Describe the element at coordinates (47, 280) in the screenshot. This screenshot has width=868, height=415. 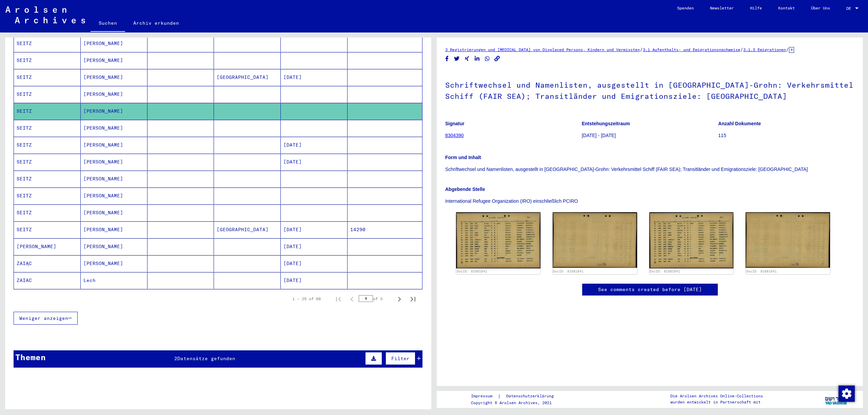
I see `mat-cell: ZAIAC` at that location.